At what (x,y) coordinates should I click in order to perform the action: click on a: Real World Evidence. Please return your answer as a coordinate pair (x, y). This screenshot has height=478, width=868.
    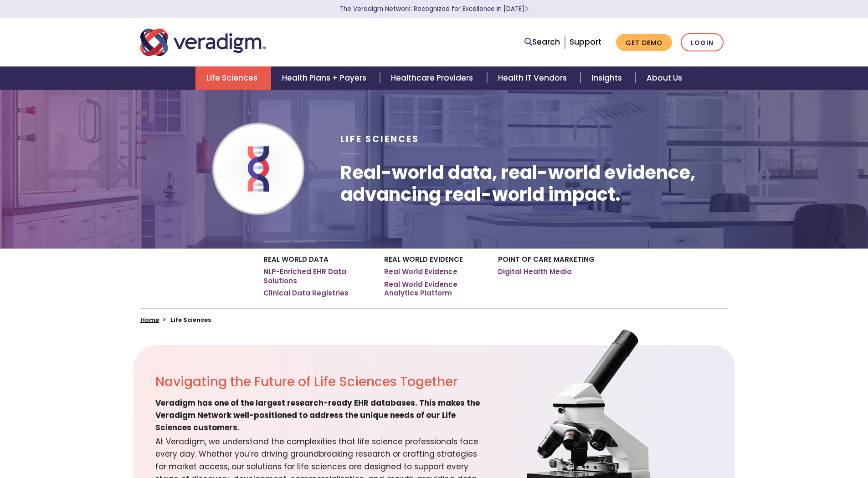
    Looking at the image, I should click on (420, 272).